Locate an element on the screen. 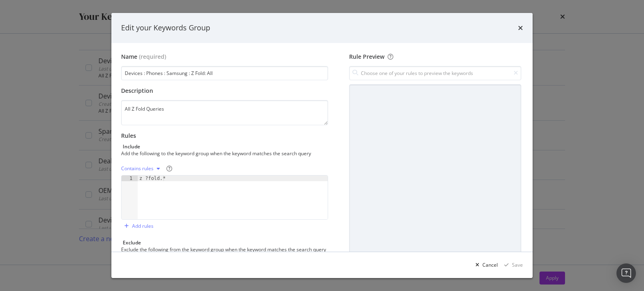 The width and height of the screenshot is (644, 291). div: Save is located at coordinates (517, 265).